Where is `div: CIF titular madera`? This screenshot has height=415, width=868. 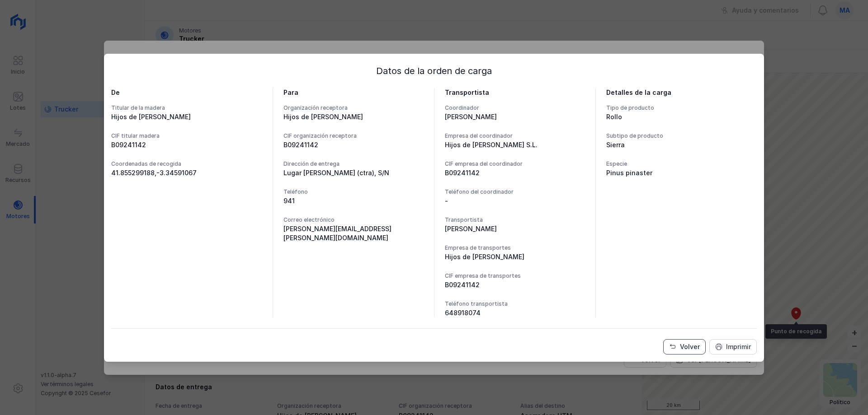
div: CIF titular madera is located at coordinates (186, 136).